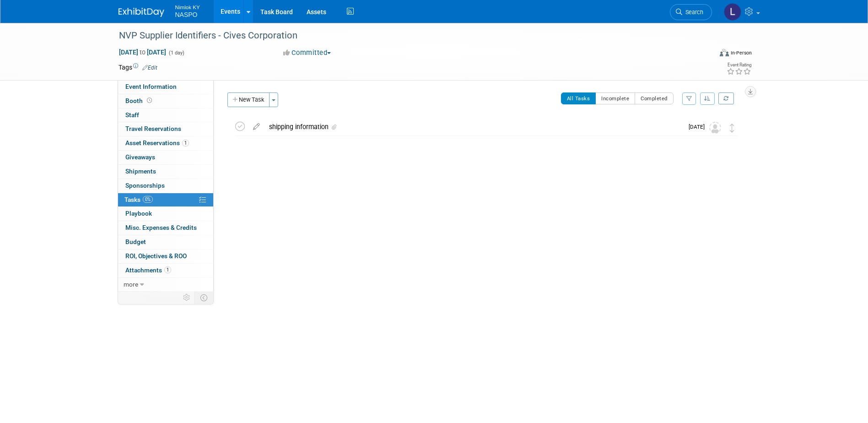 The width and height of the screenshot is (868, 423). What do you see at coordinates (166, 214) in the screenshot?
I see `a: Playbook` at bounding box center [166, 214].